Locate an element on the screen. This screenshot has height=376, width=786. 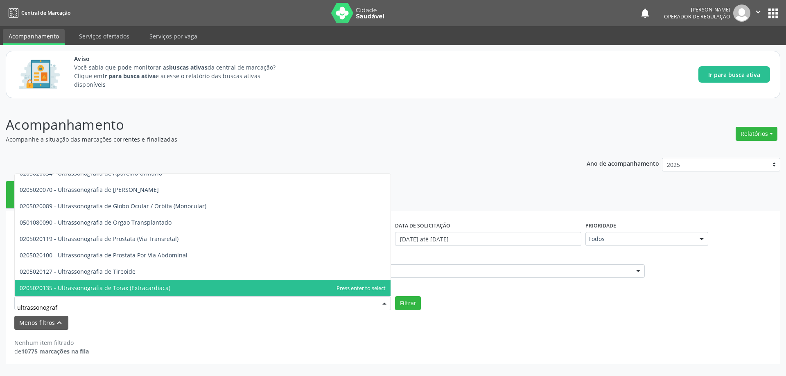
img: Imagem de CalloutCard is located at coordinates (39, 75).